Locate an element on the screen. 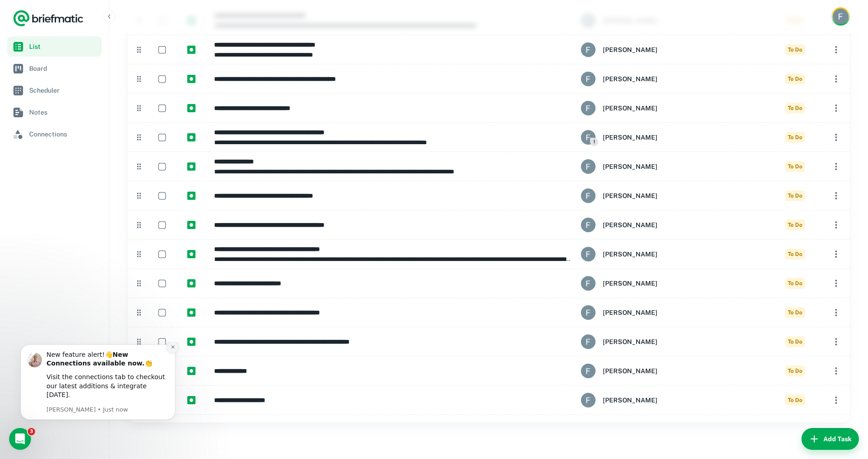 This screenshot has width=868, height=459. div: Message content is located at coordinates (100, 36).